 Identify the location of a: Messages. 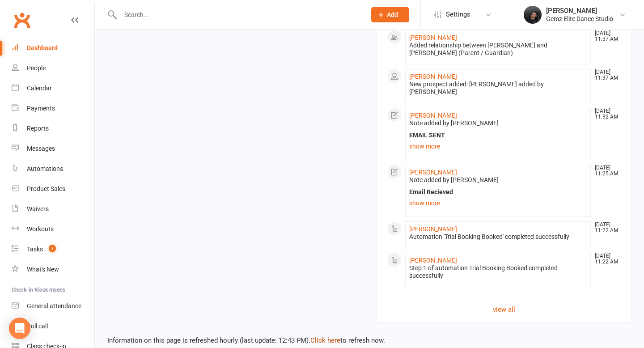
(53, 149).